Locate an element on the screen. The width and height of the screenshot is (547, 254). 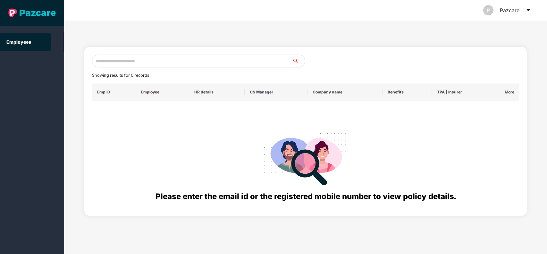
th: Benefits is located at coordinates (407, 92).